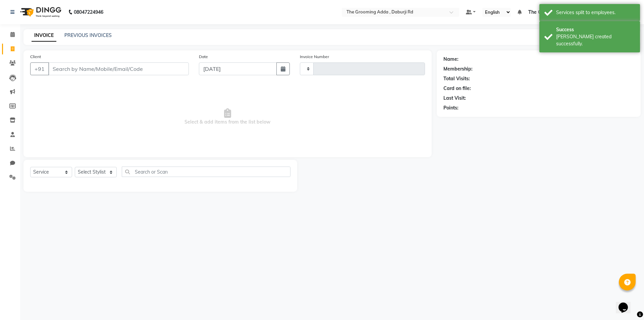 Image resolution: width=644 pixels, height=320 pixels. I want to click on img: logo, so click(40, 12).